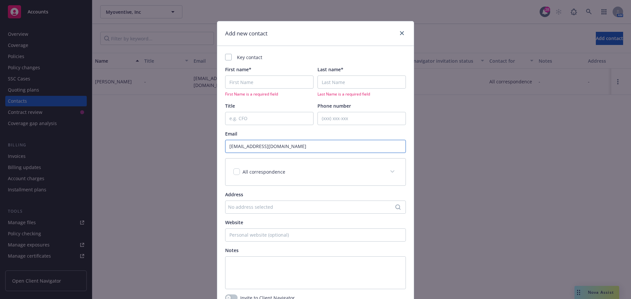 Image resolution: width=631 pixels, height=299 pixels. What do you see at coordinates (398, 207) in the screenshot?
I see `svg: Search` at bounding box center [398, 207].